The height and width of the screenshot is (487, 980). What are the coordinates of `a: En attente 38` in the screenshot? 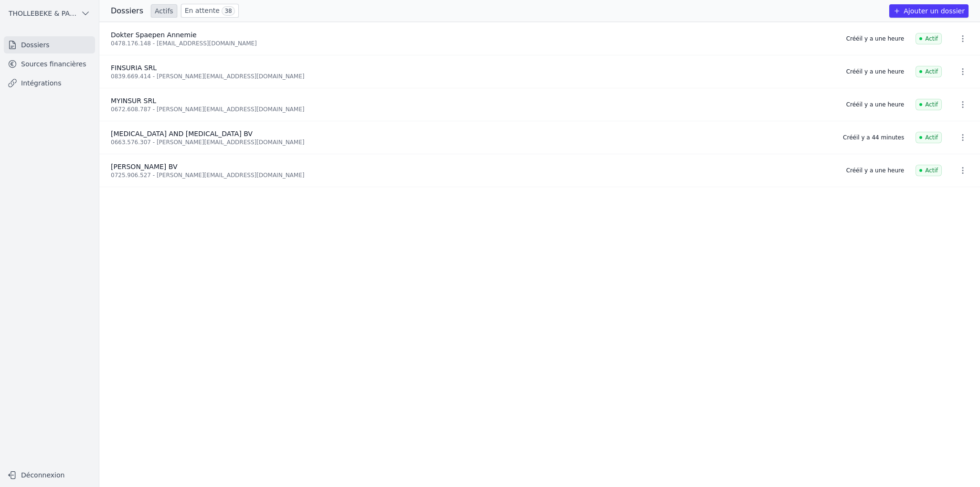 It's located at (210, 10).